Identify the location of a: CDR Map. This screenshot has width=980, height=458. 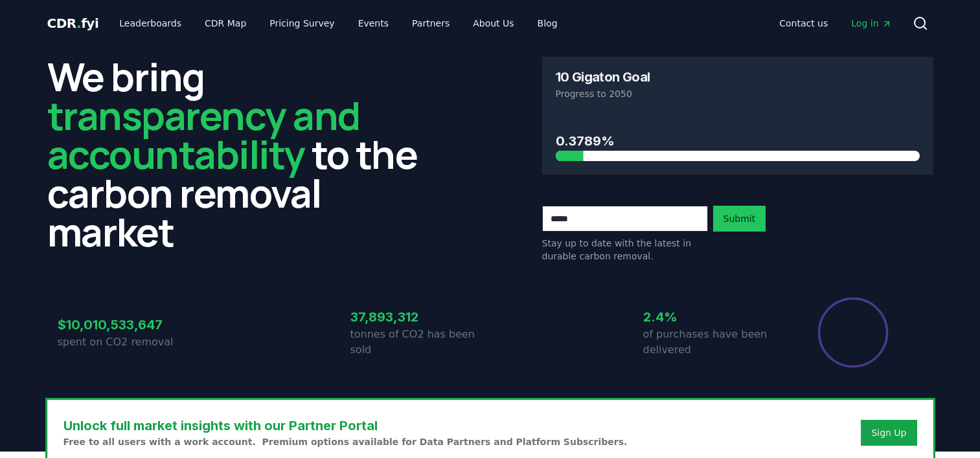
(225, 23).